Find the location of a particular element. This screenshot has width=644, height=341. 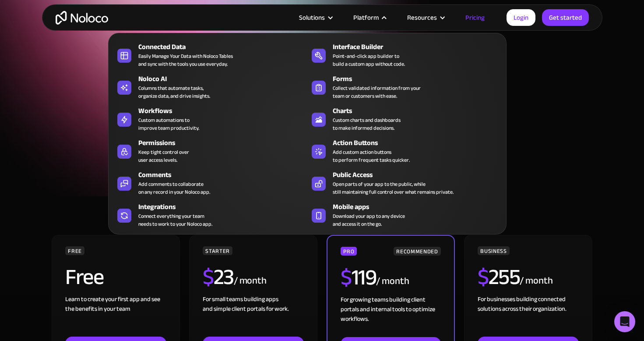

div: Interface Builder is located at coordinates (419, 47).